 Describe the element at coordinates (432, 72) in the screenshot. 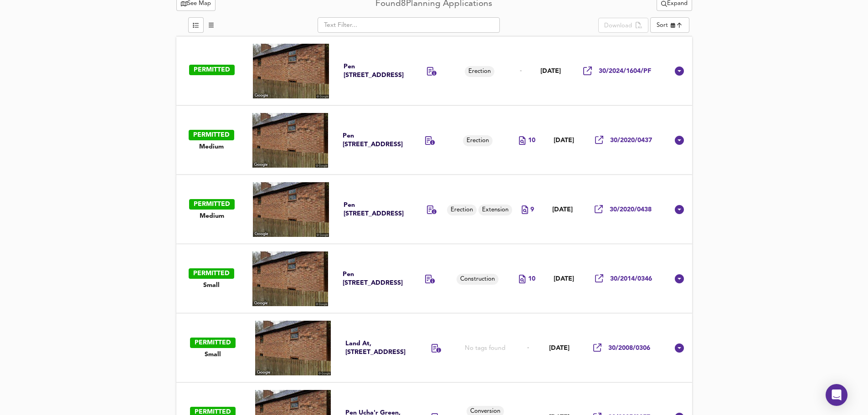

I see `div: Codi to dros y clamp silwair presennol / Erection of a roof over existing silage clamp` at that location.